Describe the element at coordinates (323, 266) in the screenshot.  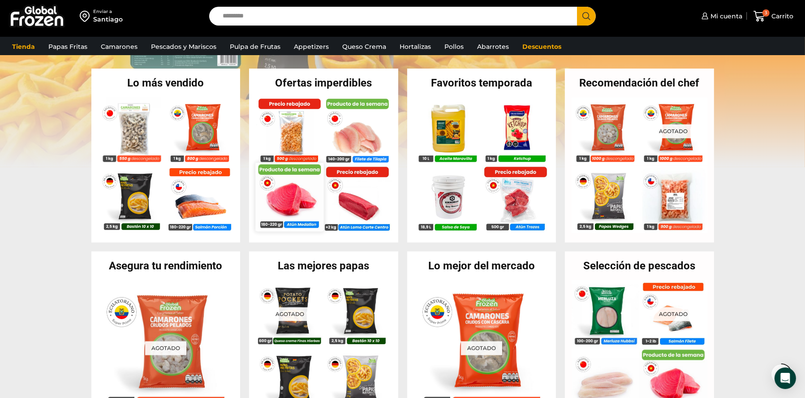
I see `h2: Las mejores papas` at that location.